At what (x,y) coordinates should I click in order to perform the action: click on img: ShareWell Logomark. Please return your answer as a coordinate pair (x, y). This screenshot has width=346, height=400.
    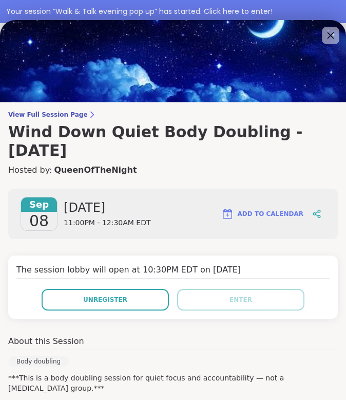
    Looking at the image, I should click on (228, 214).